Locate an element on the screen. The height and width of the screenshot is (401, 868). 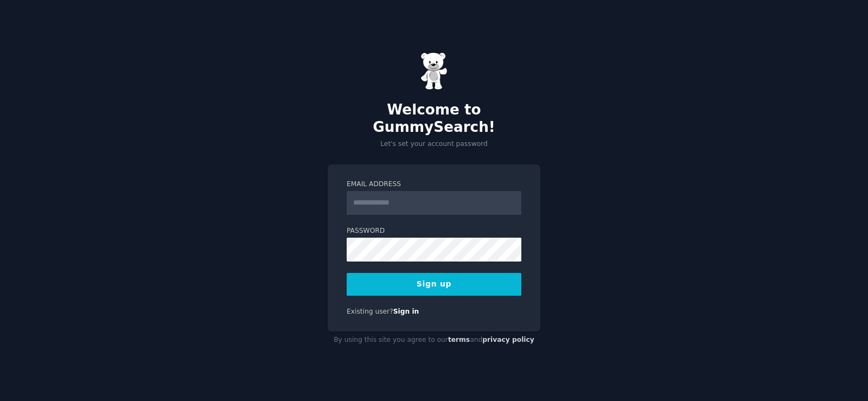
h2: Welcome to GummySearch! is located at coordinates (434, 118).